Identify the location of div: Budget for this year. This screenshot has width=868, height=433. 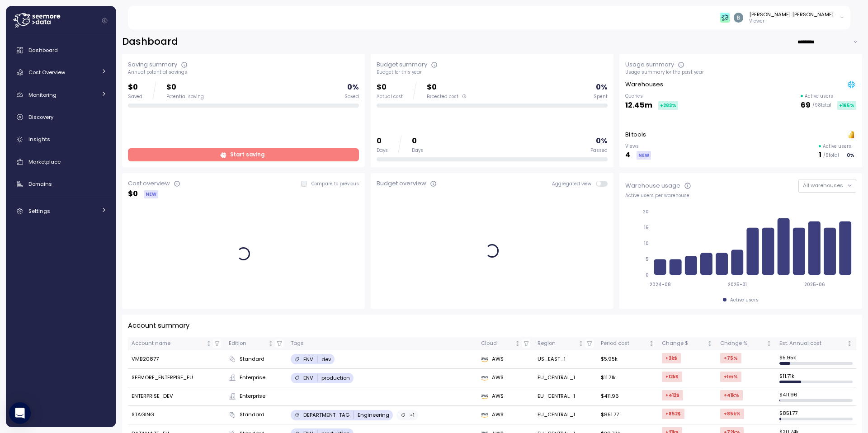
(492, 72).